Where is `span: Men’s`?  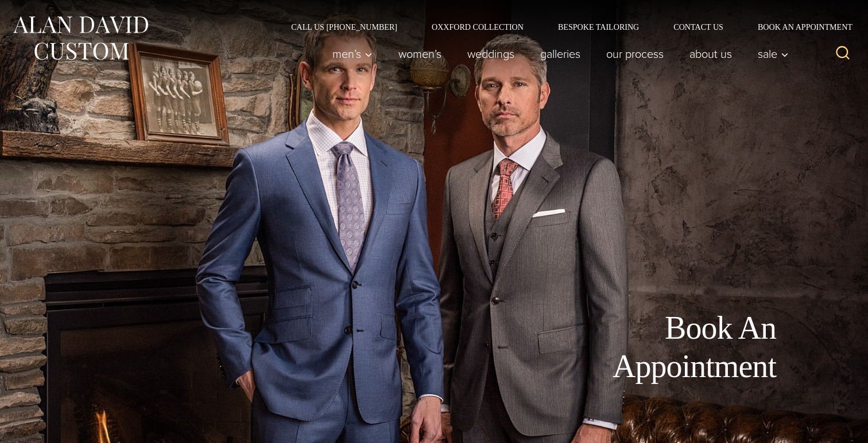 span: Men’s is located at coordinates (352, 54).